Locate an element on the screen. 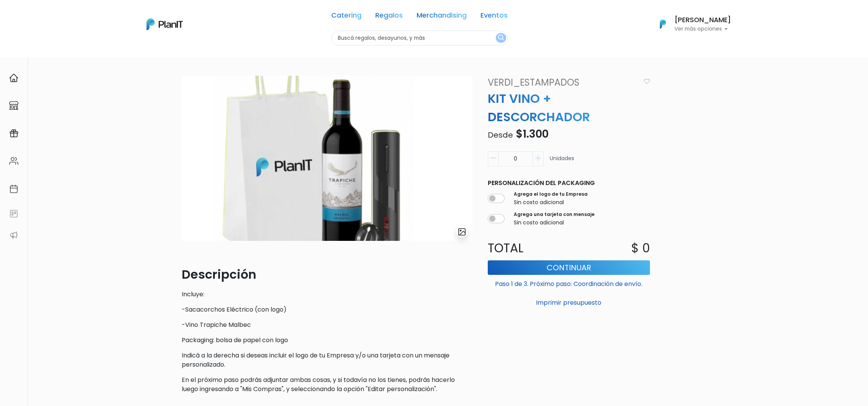  a: Catering is located at coordinates (346, 17).